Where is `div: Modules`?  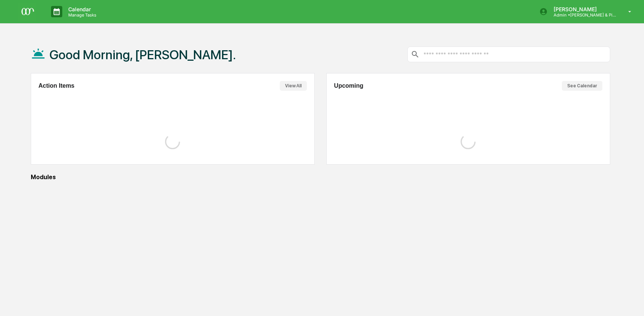
div: Modules is located at coordinates (320, 177).